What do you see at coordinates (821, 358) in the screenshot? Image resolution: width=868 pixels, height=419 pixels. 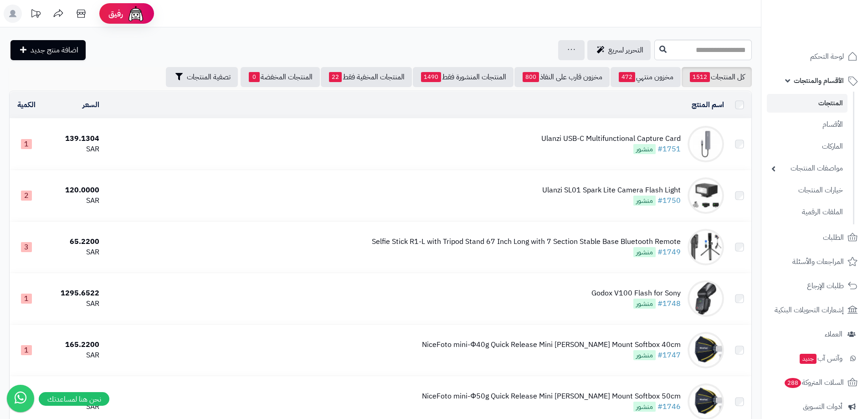 I see `span: وآتس آب` at bounding box center [821, 358].